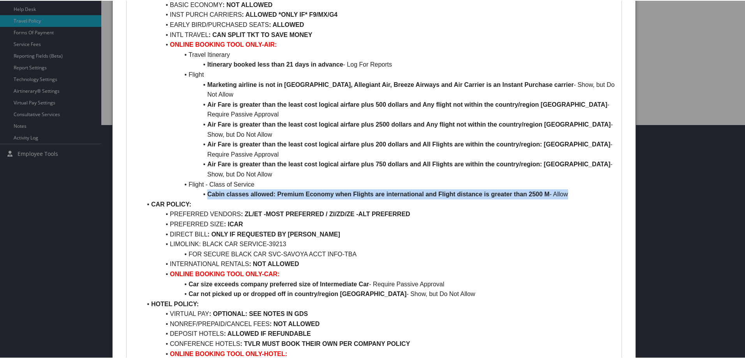  I want to click on strong: CAR POLICY:, so click(171, 204).